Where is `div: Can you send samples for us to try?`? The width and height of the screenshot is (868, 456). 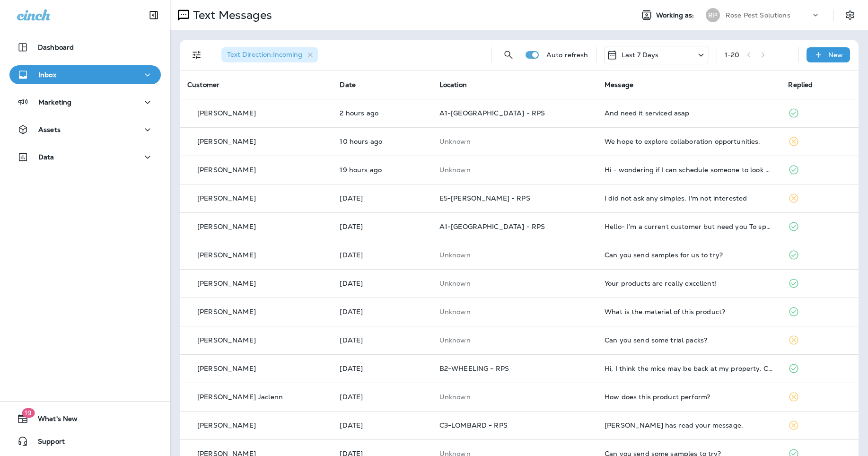
div: Can you send samples for us to try? is located at coordinates (689, 255).